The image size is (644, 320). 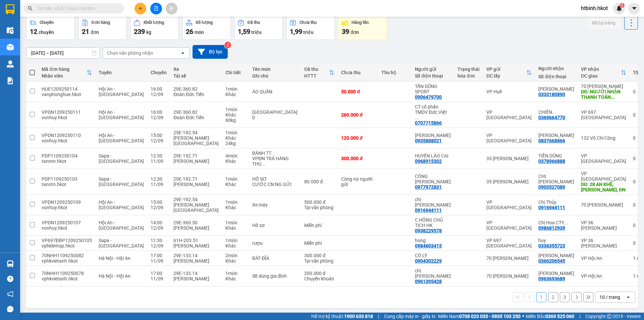 What do you see at coordinates (67, 156) in the screenshot?
I see `div: PDP1109250104` at bounding box center [67, 156].